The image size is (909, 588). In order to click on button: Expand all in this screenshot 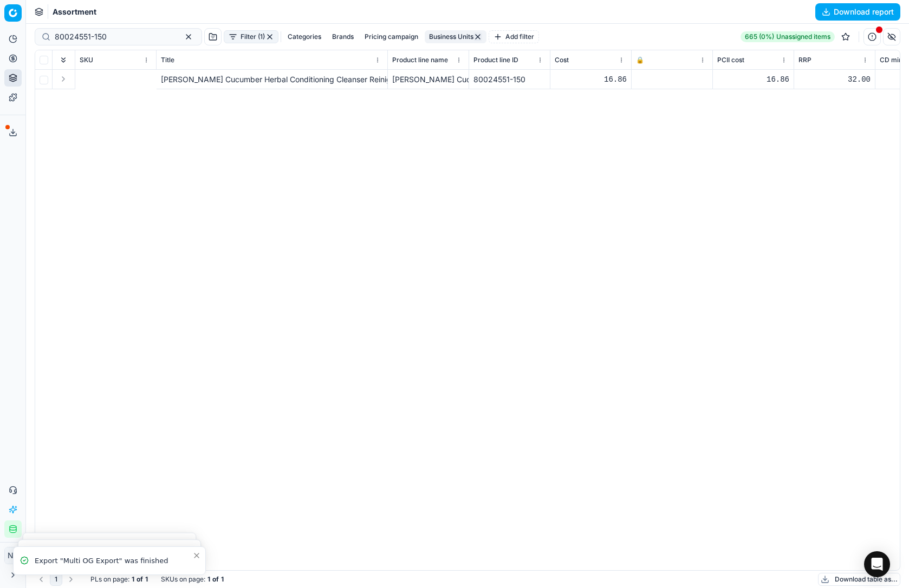, I will do `click(63, 60)`.